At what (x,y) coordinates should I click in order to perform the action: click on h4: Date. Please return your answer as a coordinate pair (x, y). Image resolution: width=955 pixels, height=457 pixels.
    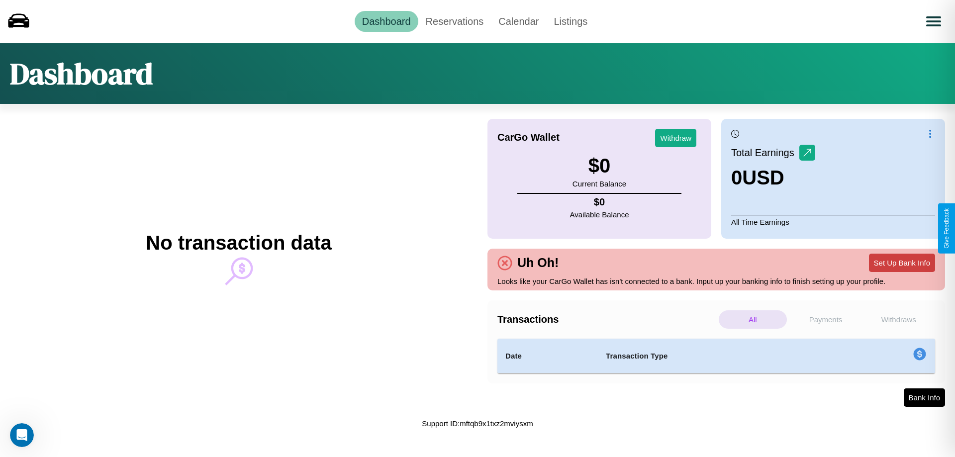
    Looking at the image, I should click on (548, 356).